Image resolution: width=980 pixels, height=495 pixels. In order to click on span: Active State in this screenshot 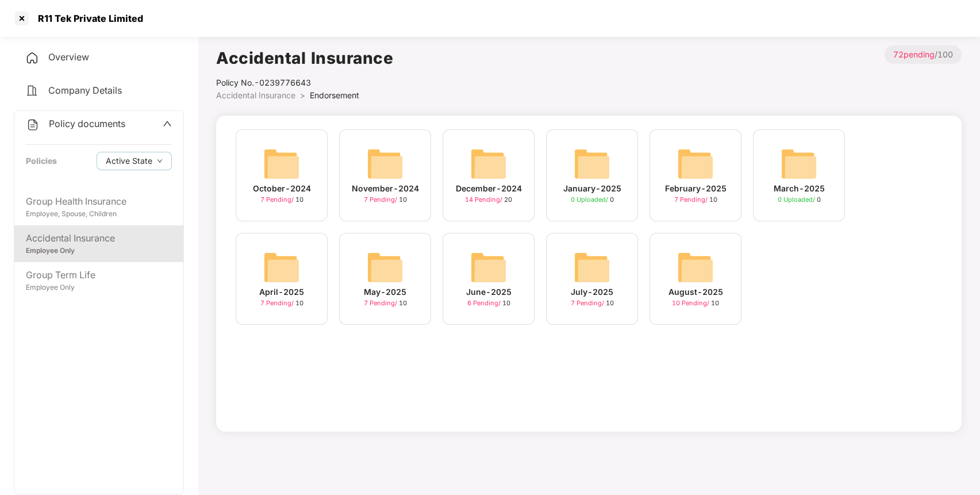, I will do `click(129, 161)`.